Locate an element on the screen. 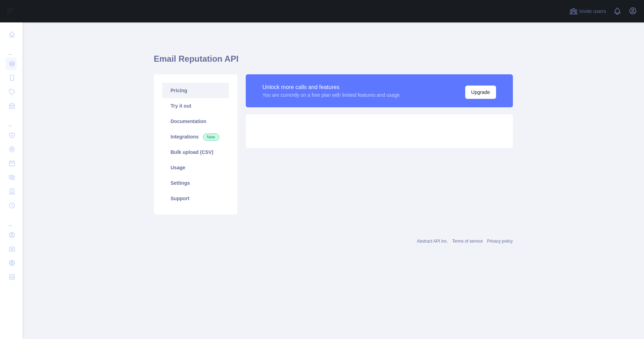 The width and height of the screenshot is (644, 339). a: Bulk upload (CSV) is located at coordinates (196, 152).